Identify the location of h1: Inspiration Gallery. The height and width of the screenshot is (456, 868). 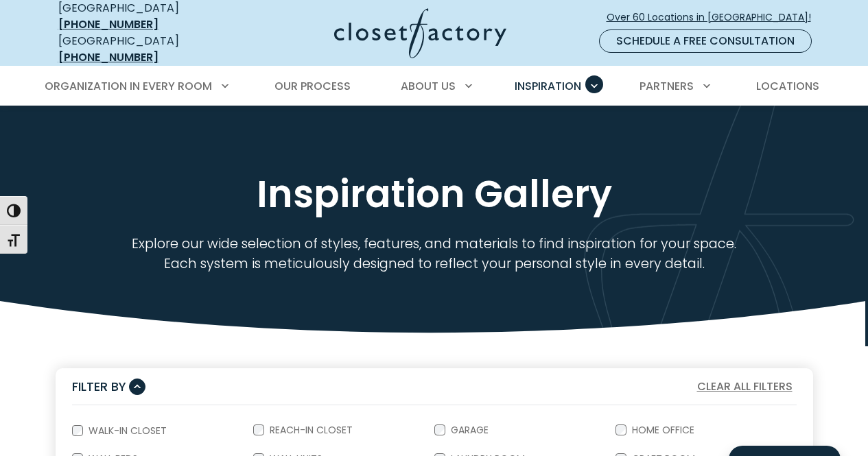
(435, 194).